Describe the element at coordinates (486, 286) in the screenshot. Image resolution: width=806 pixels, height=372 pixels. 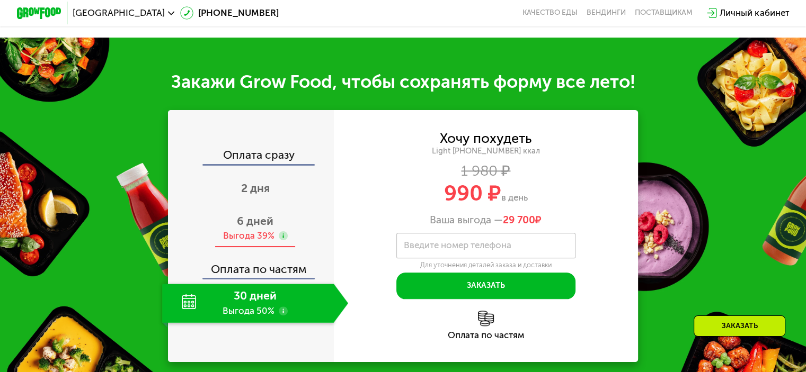
I see `button: Заказать` at that location.